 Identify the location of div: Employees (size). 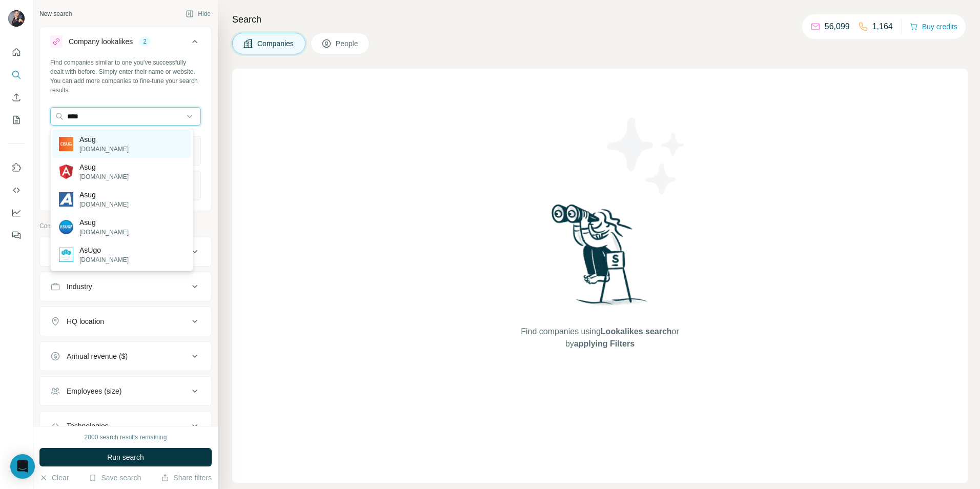
(94, 392).